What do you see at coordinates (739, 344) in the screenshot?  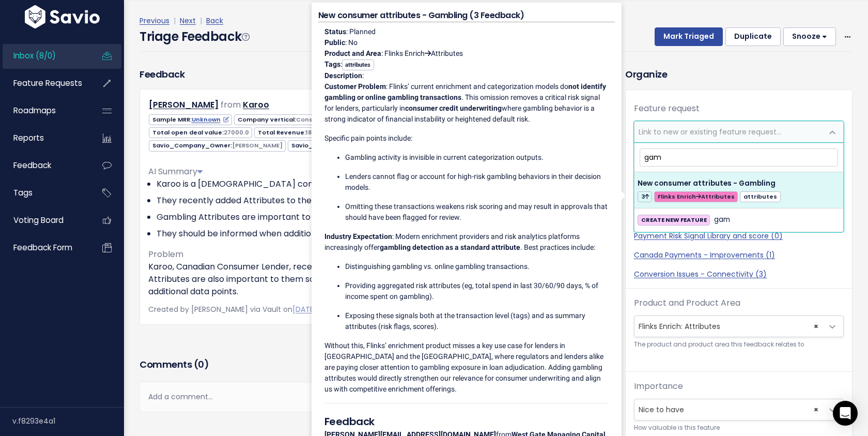 I see `small: The product and product area this feedback relates to` at bounding box center [739, 344].